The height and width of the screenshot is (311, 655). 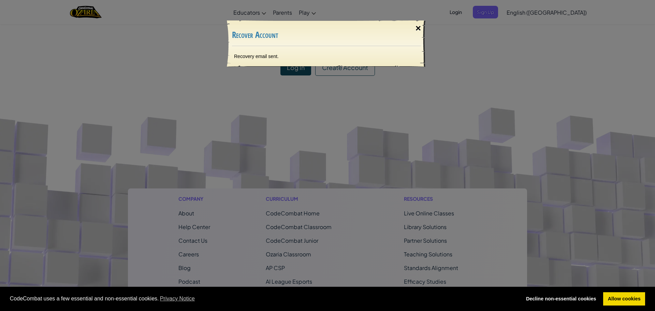 I want to click on a: learn more about cookies, so click(x=177, y=298).